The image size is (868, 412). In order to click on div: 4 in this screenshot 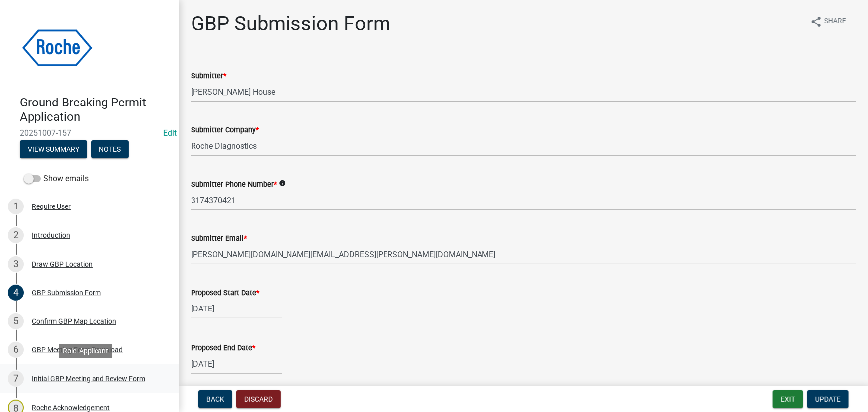, I will do `click(16, 293)`.